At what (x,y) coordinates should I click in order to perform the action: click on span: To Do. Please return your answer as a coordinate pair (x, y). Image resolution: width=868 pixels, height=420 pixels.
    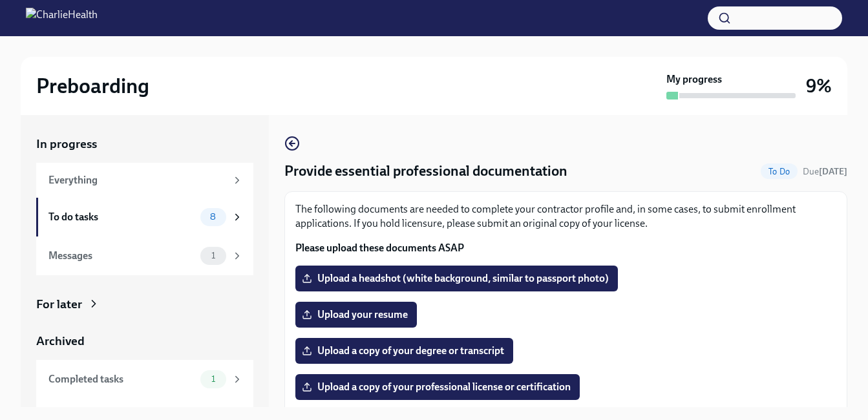
    Looking at the image, I should click on (779, 172).